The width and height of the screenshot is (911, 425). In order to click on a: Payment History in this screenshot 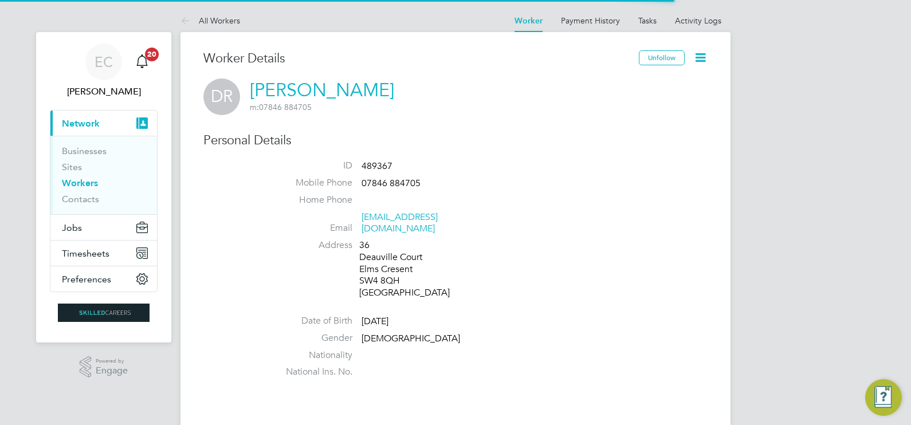, I will do `click(590, 21)`.